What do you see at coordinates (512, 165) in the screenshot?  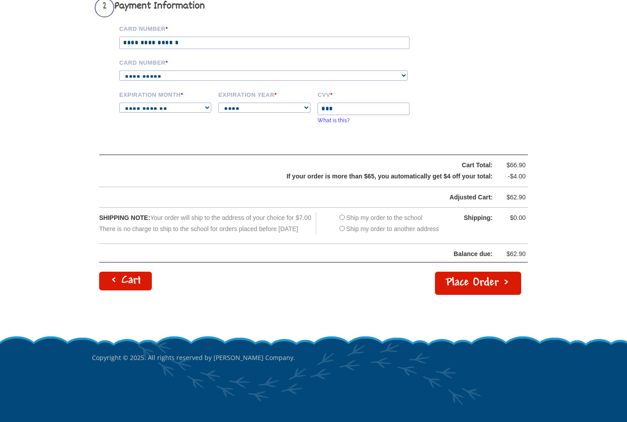 I see `div: $66.90` at bounding box center [512, 165].